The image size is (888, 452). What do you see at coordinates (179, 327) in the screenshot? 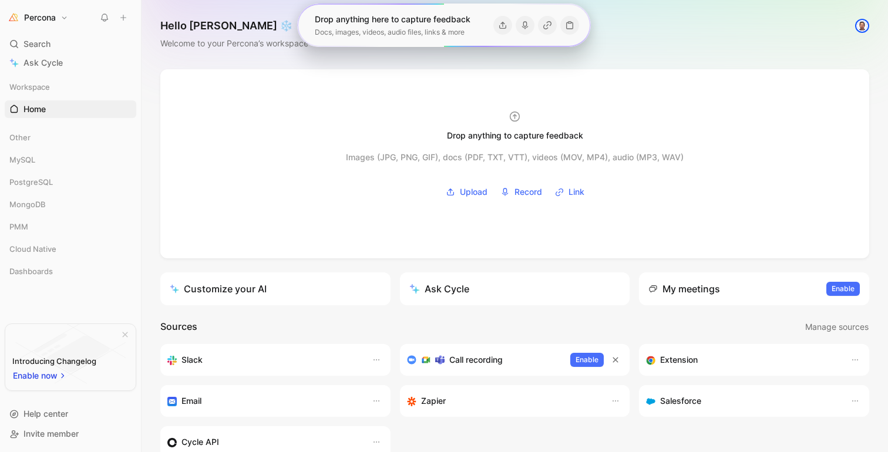
I see `h2: Sources` at bounding box center [179, 327].